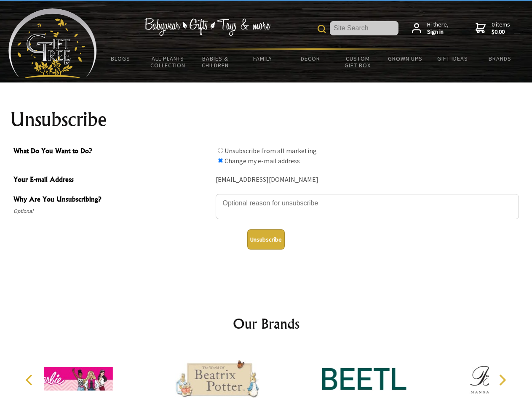  What do you see at coordinates (310, 59) in the screenshot?
I see `a: Decor` at bounding box center [310, 59].